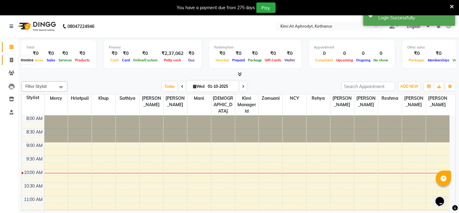  What do you see at coordinates (65, 60) in the screenshot?
I see `span: Services` at bounding box center [65, 60].